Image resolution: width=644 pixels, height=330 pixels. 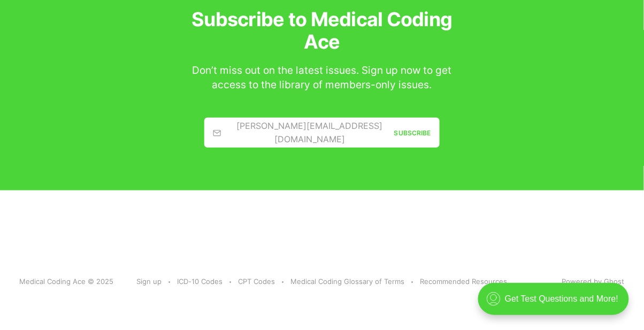 I want to click on div: Medical Coding Ace © 2025, so click(x=78, y=281).